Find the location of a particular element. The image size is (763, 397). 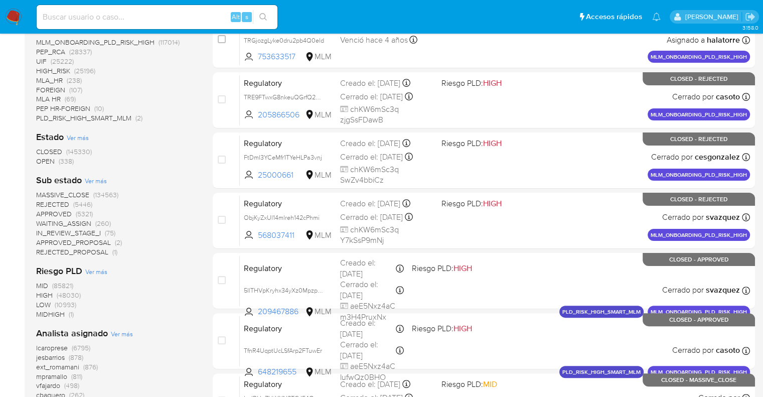

span: Accesos rápidos is located at coordinates (614, 17).